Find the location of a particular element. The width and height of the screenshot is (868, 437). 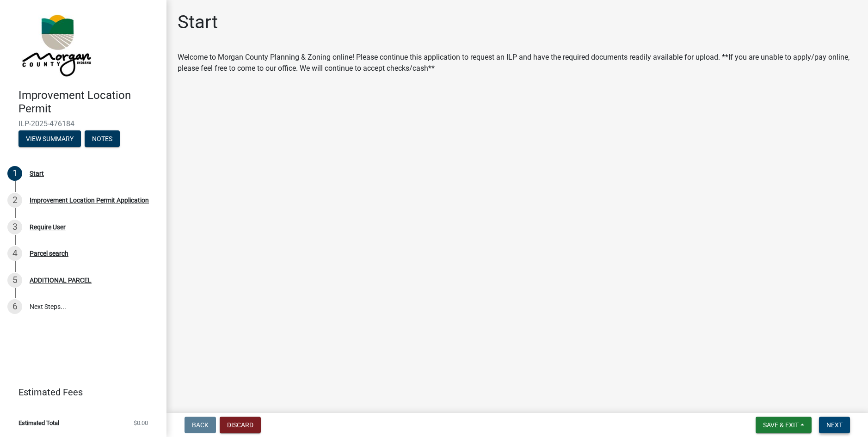

div: Welcome to Morgan County Planning & Zoning online! Please continue this application to request an... is located at coordinates (517, 63).